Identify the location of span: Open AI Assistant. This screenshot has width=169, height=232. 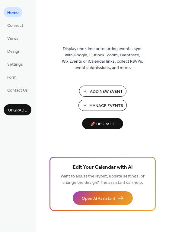
(98, 199).